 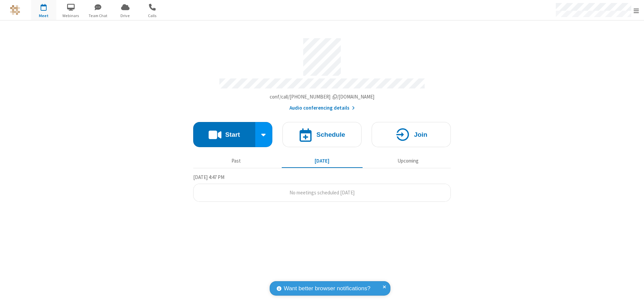 I want to click on span: Meet, so click(x=44, y=16).